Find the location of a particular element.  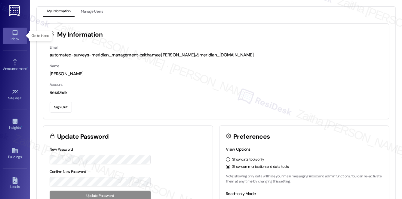

label: Account is located at coordinates (56, 85).